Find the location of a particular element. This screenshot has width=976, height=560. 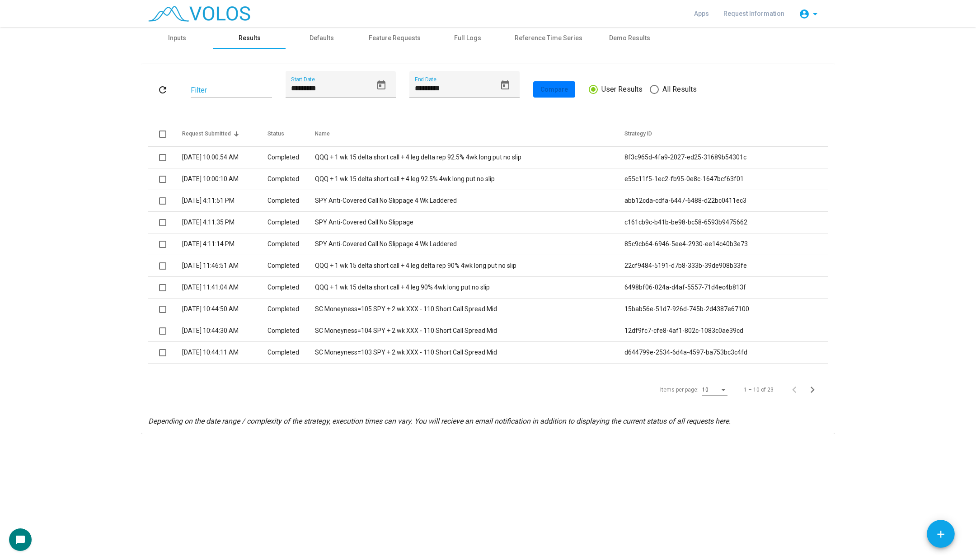

button: Add icon is located at coordinates (940, 534).